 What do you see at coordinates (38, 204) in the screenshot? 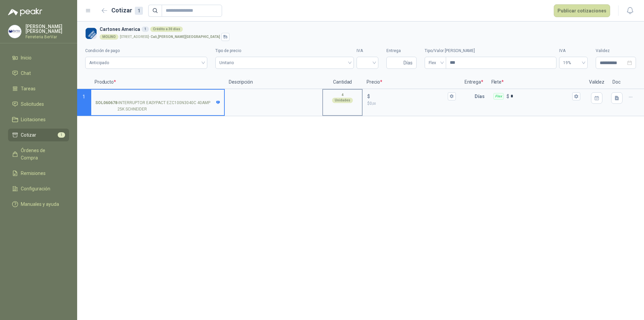
I see `a: Manuales y ayuda` at bounding box center [38, 204].